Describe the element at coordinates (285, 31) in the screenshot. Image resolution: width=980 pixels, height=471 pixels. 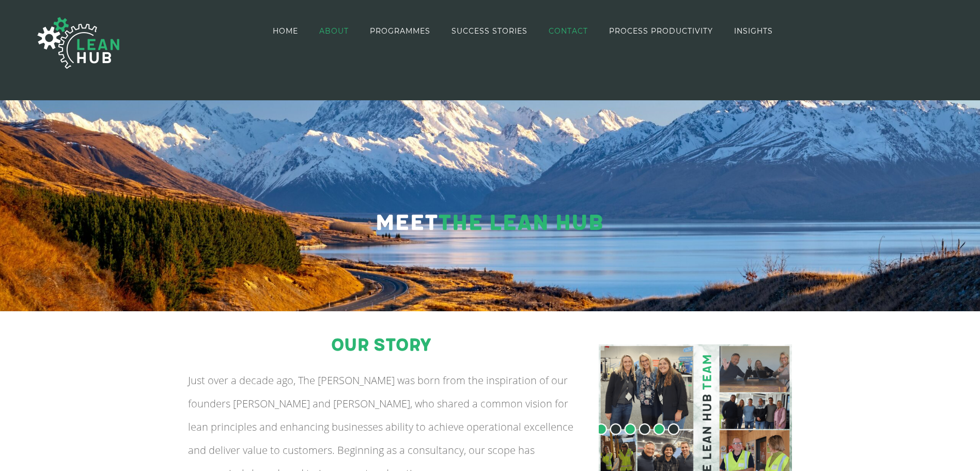
I see `a: HOME` at that location.